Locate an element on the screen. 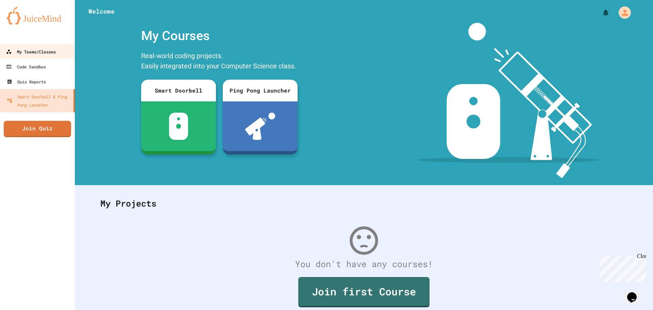 The height and width of the screenshot is (310, 653). div: Ping Pong Launcher is located at coordinates (260, 90).